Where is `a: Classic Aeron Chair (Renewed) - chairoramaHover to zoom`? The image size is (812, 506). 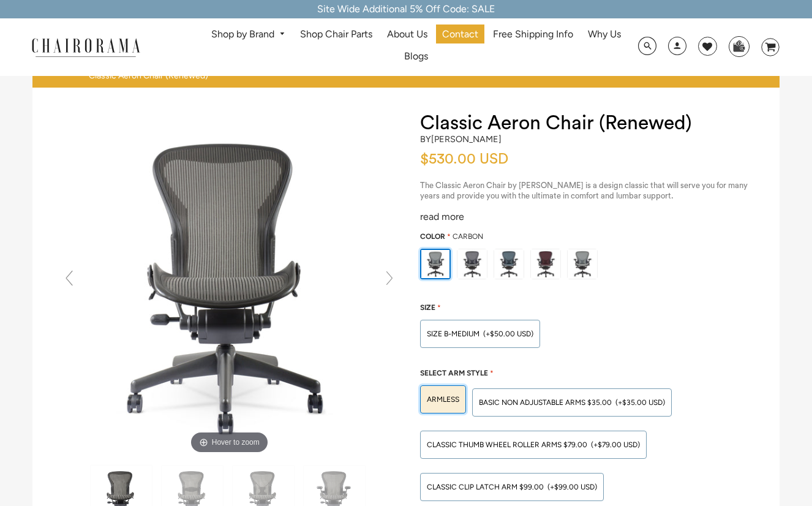 a: Classic Aeron Chair (Renewed) - chairoramaHover to zoom is located at coordinates (229, 283).